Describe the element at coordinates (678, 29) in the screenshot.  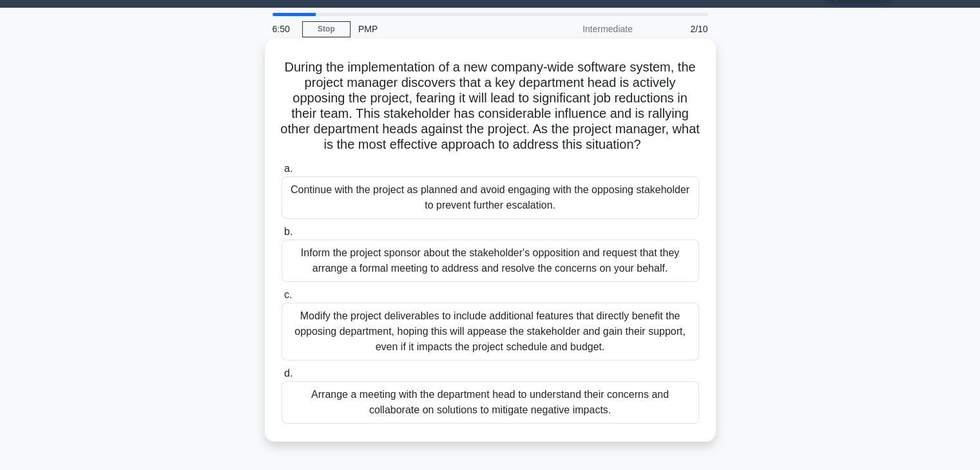
I see `div: 2/10` at that location.